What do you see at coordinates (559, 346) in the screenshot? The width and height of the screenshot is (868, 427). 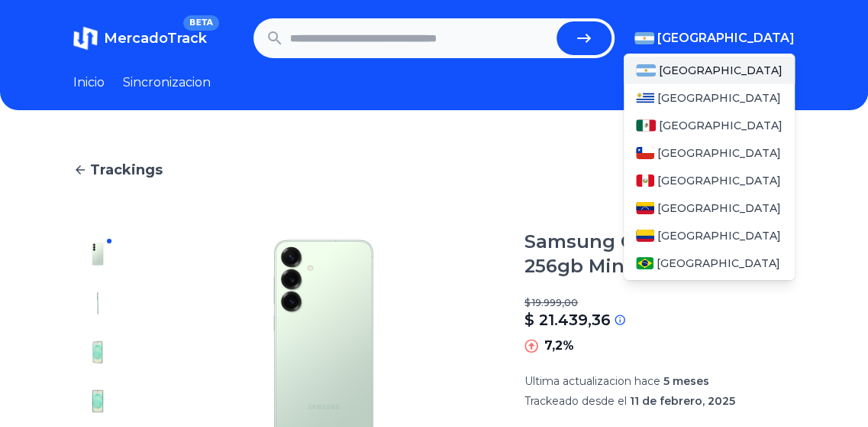 I see `p: 7,2%` at bounding box center [559, 346].